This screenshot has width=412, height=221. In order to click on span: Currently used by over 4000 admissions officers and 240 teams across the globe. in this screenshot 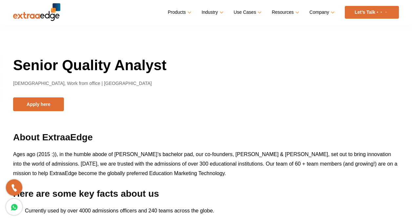, I will do `click(120, 210)`.